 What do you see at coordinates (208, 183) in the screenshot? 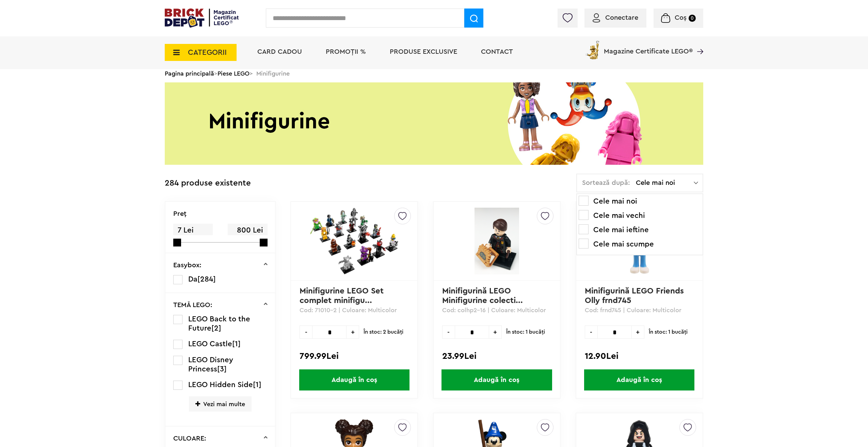
I see `div: 284 produse existente` at bounding box center [208, 183].